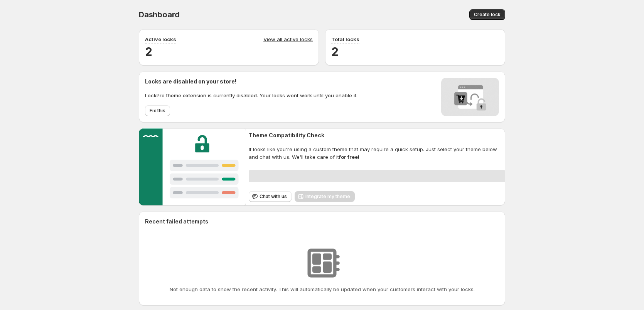  I want to click on span: Create lock, so click(487, 15).